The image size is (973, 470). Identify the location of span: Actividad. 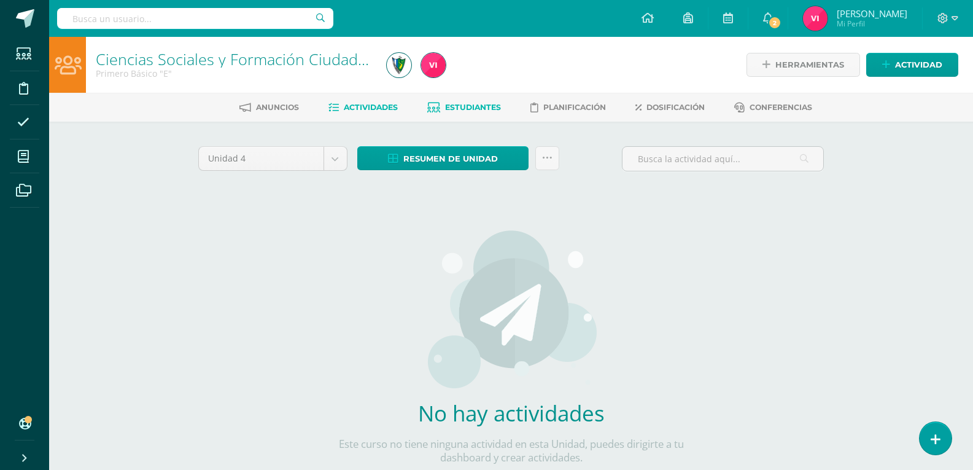
(918, 64).